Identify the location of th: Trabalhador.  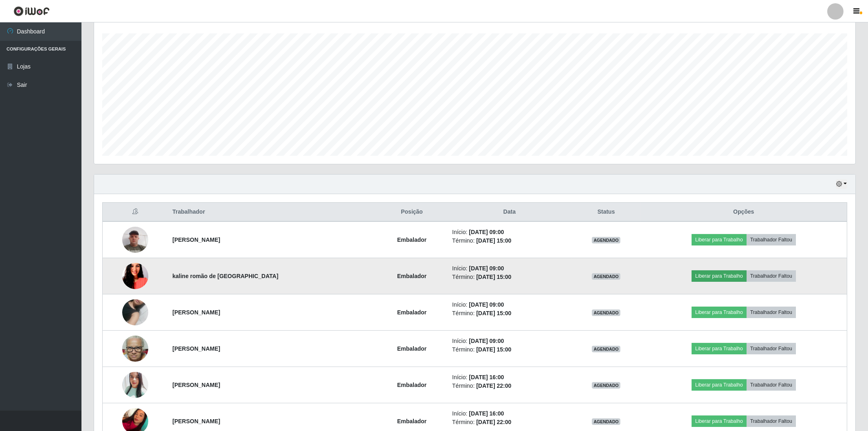
(271, 212).